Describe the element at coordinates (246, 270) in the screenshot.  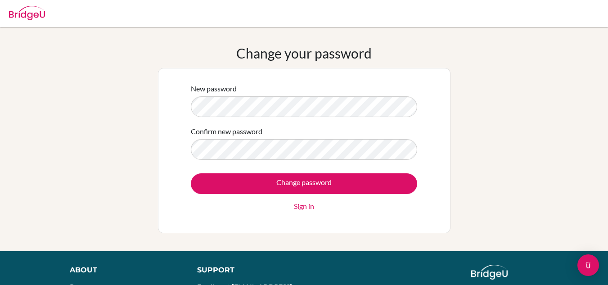
I see `div: Support` at that location.